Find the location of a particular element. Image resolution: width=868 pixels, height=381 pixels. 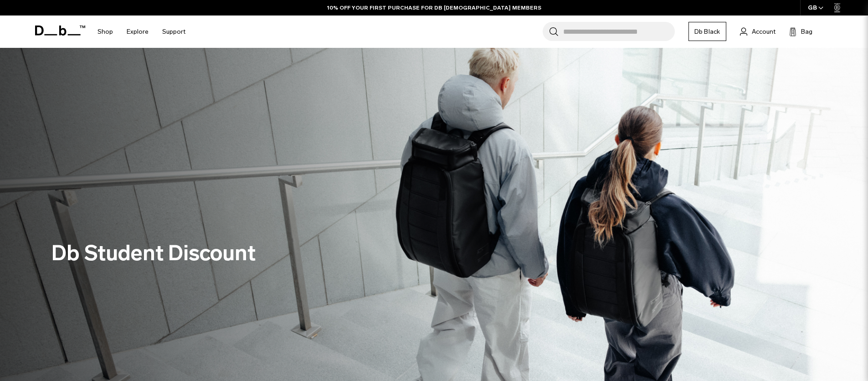

button: Bag is located at coordinates (800, 32).